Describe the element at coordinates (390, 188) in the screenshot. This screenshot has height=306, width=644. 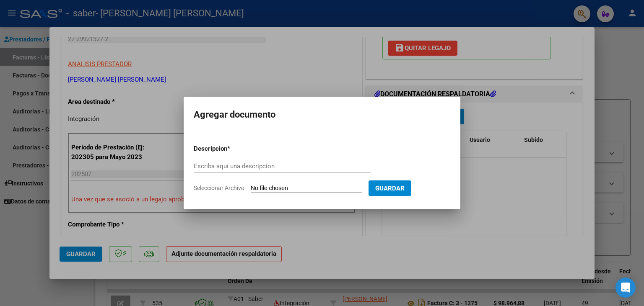
I see `button: Guardar` at that location.